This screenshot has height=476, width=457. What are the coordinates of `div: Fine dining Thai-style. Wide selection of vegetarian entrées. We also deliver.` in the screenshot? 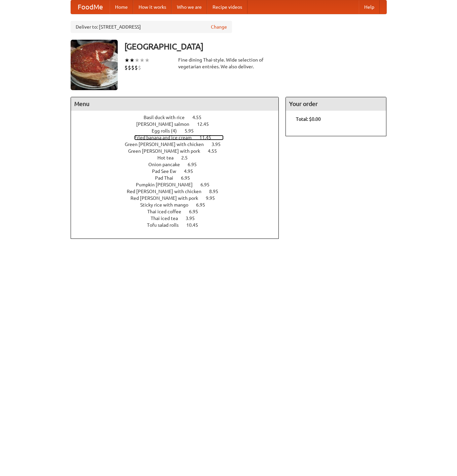 It's located at (229, 63).